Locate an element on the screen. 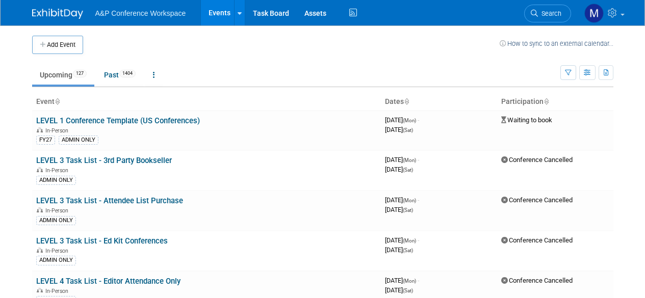  img: ExhibitDay is located at coordinates (58, 14).